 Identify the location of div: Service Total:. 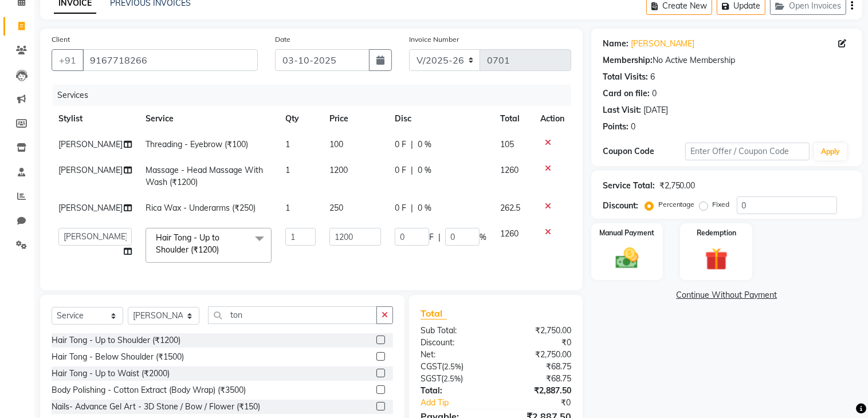
(629, 186).